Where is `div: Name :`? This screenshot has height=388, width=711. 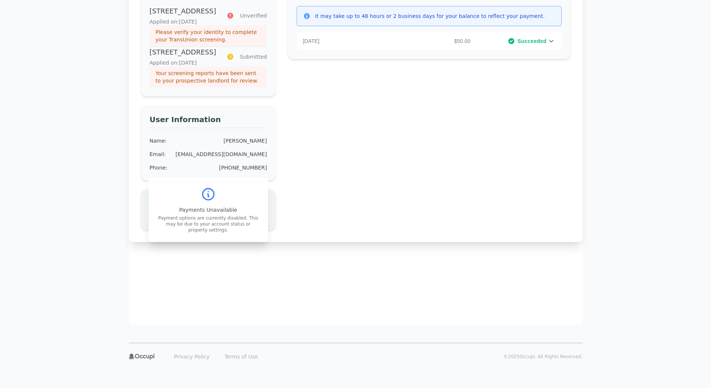
div: Name : is located at coordinates (158, 141).